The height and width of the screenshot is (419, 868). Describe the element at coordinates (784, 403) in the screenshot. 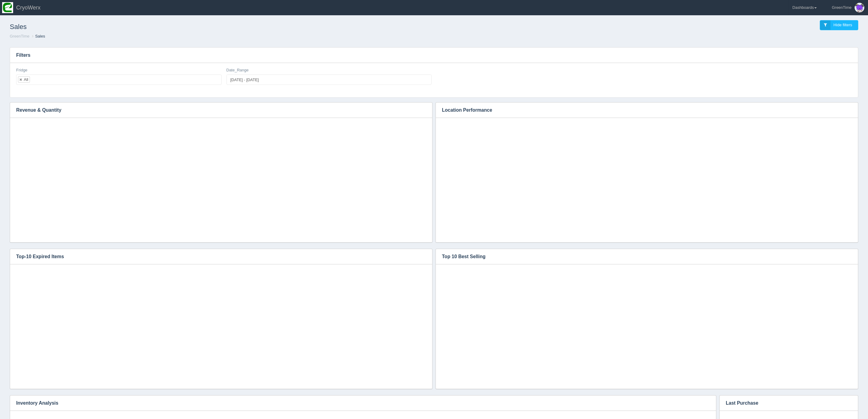

I see `h3: Last Purchase` at that location.